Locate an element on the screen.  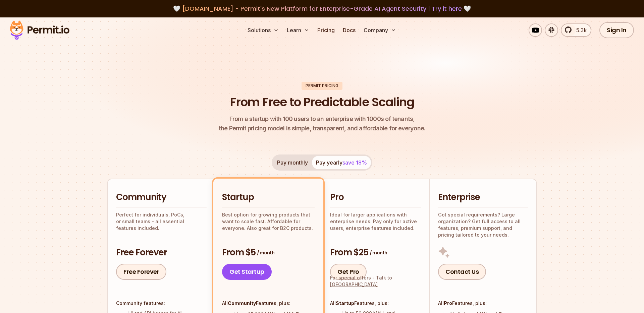
h2: Enterprise is located at coordinates (484, 197).